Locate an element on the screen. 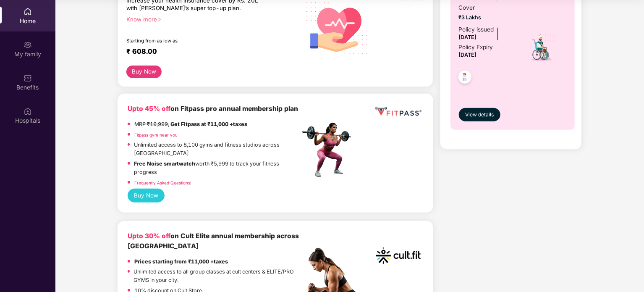 This screenshot has height=292, width=644. b: Upto 30% off is located at coordinates (149, 236).